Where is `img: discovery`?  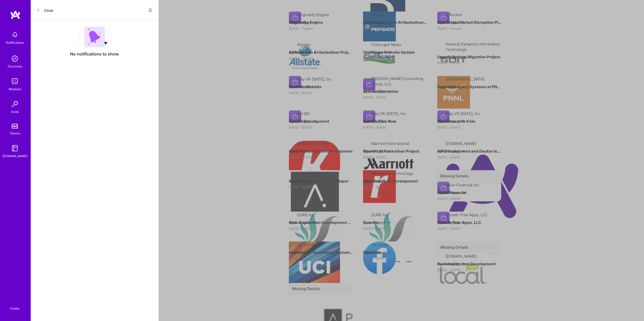
img: discovery is located at coordinates (15, 59).